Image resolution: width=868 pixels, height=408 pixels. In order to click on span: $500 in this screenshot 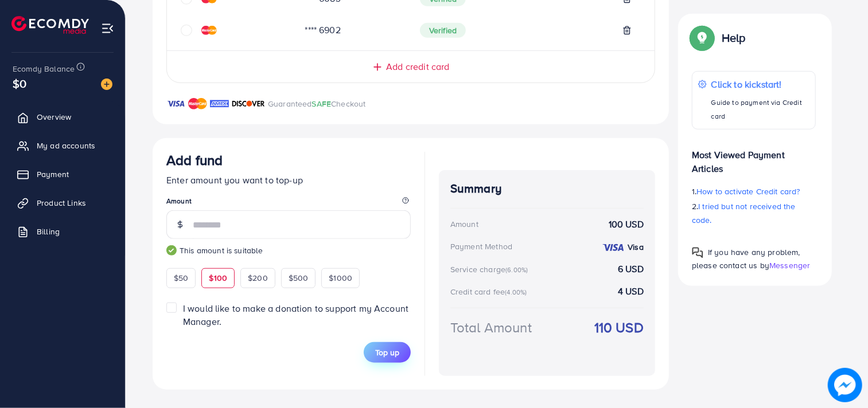, I will do `click(298, 278)`.